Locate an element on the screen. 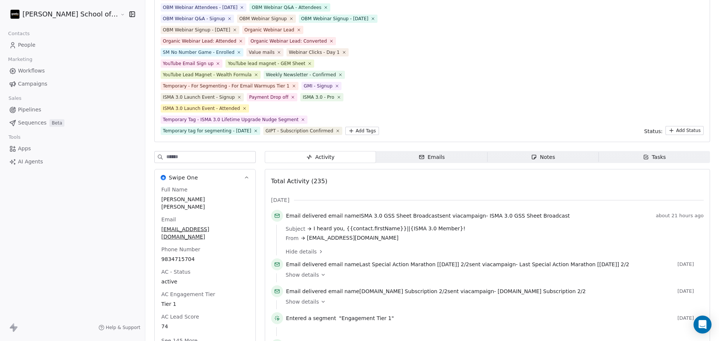 The height and width of the screenshot is (341, 719). span: about 21 hours ago is located at coordinates (679, 216).